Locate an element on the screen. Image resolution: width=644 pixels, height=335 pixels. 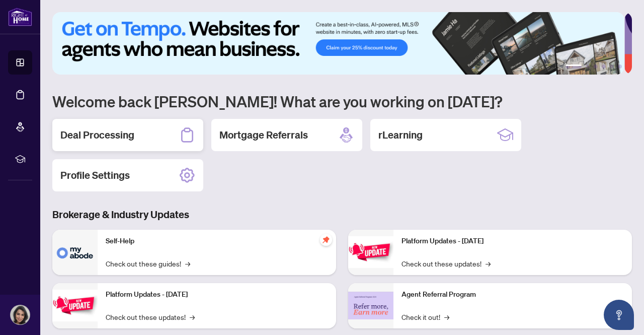
p: Agent Referral Program is located at coordinates (513, 295).